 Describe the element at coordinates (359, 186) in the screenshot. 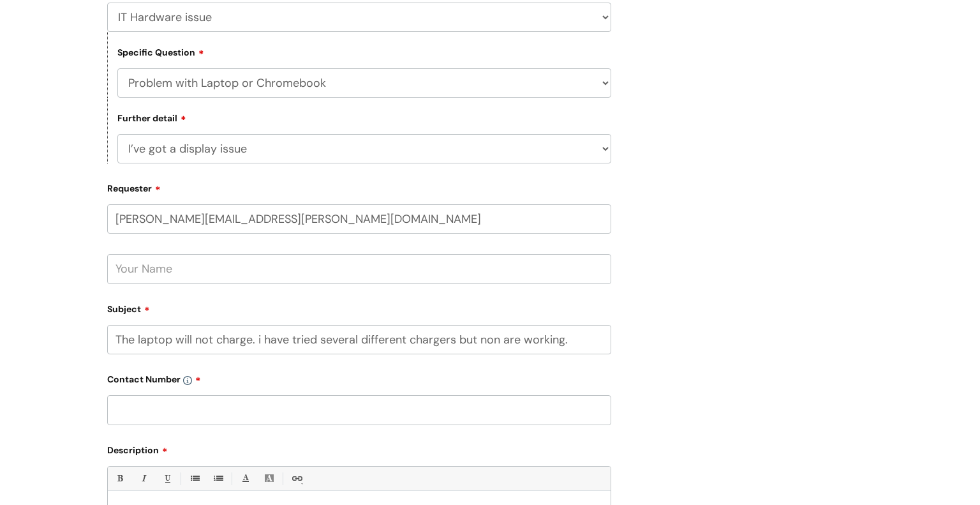

I see `label: Requester` at that location.